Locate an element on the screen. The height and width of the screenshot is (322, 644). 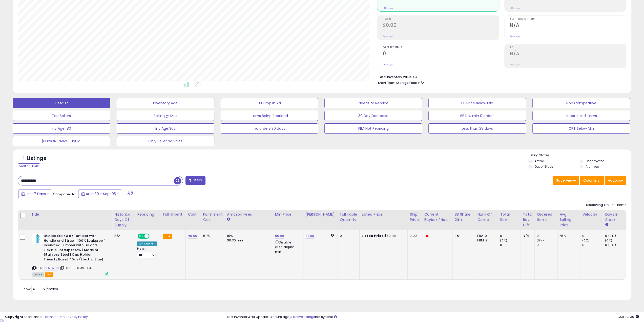
a: 3 active listings is located at coordinates (303, 317).